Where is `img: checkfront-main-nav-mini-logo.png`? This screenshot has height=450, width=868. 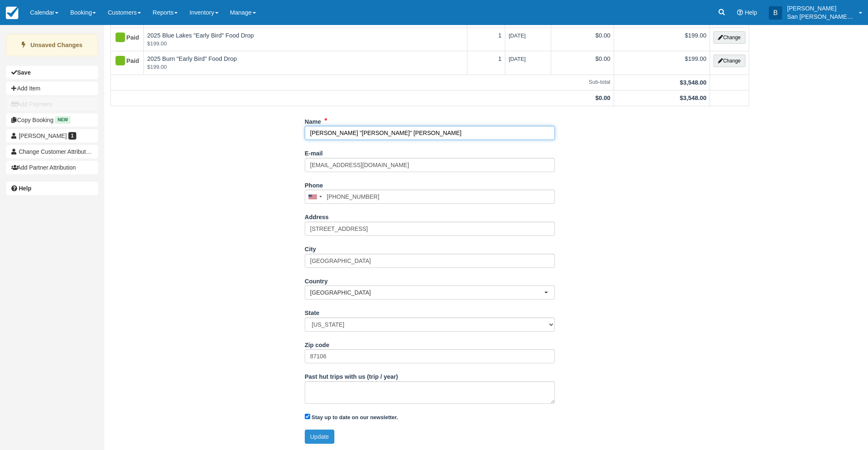 img: checkfront-main-nav-mini-logo.png is located at coordinates (13, 13).